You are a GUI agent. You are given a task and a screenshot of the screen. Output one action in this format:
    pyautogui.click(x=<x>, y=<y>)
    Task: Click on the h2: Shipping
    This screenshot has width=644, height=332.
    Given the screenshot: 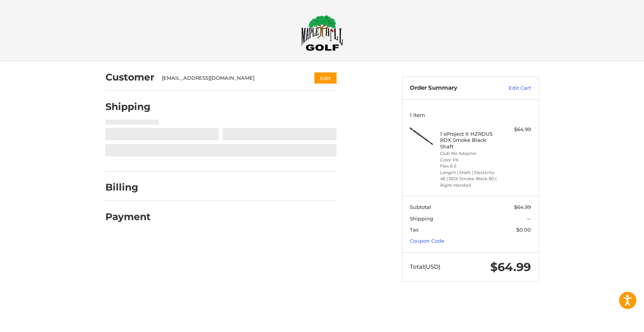 What is the action you would take?
    pyautogui.click(x=128, y=107)
    